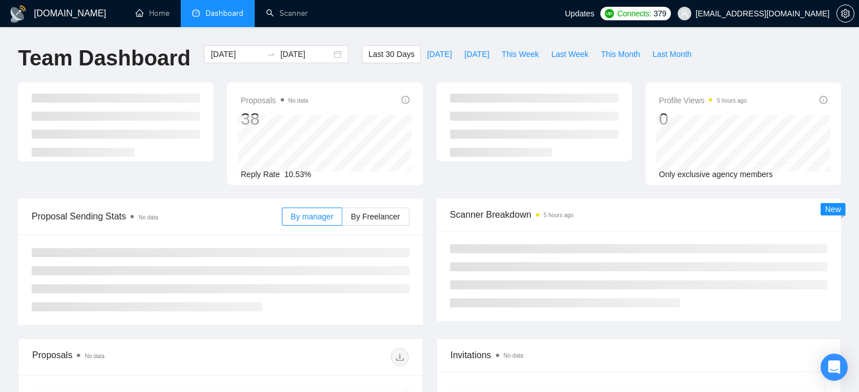  What do you see at coordinates (236, 54) in the screenshot?
I see `input: Start date` at bounding box center [236, 54].